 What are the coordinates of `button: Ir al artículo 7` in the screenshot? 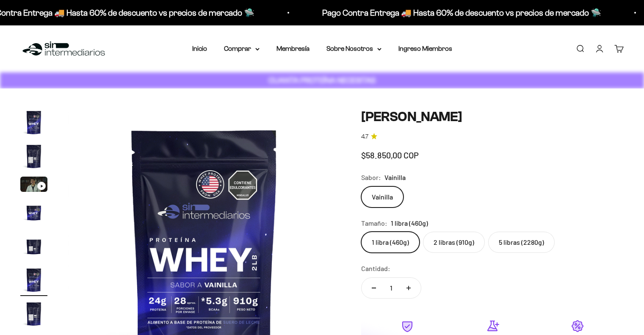 It's located at (34, 315).